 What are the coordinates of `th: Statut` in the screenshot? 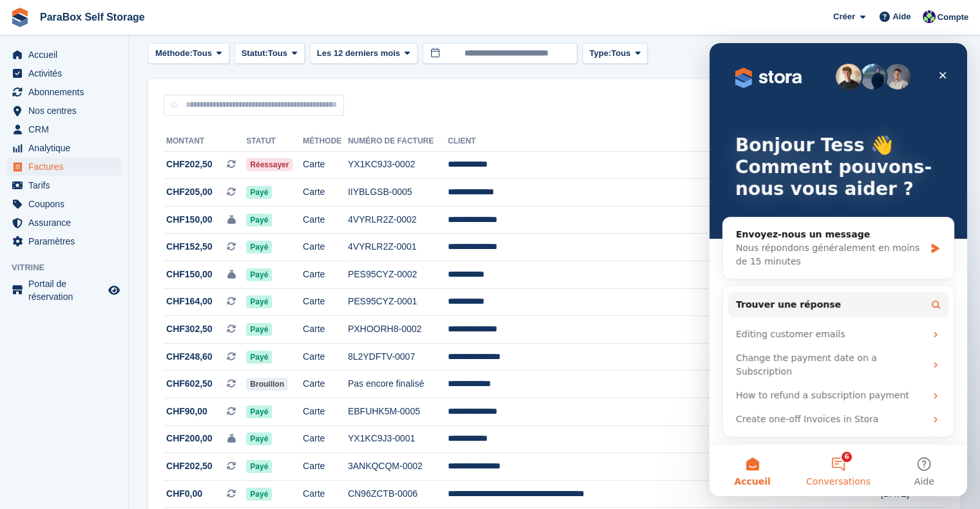 It's located at (275, 142).